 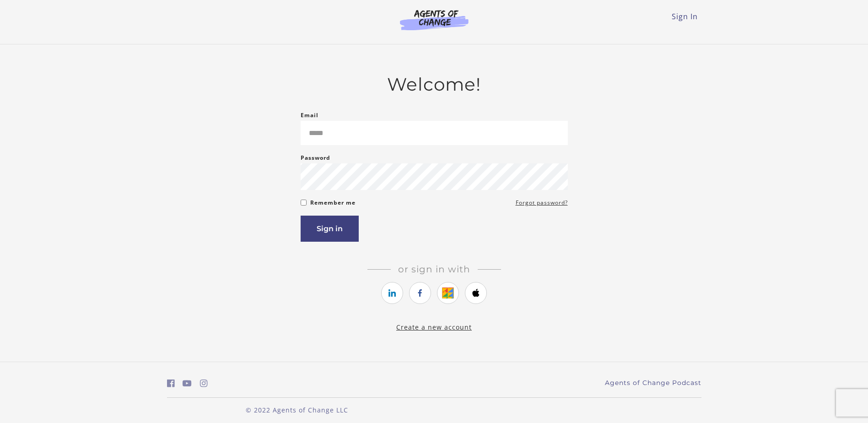 I want to click on a: Sign In, so click(x=684, y=16).